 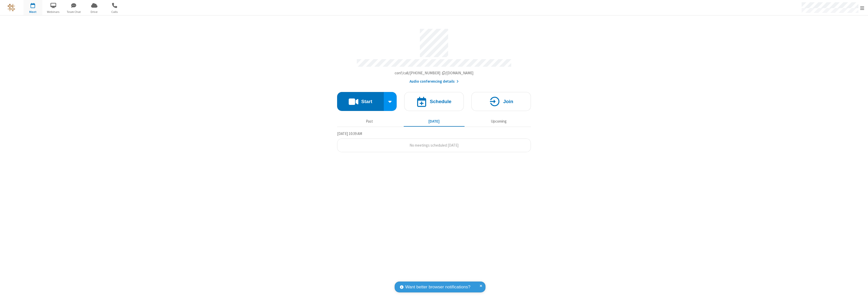 I want to click on button: Join, so click(x=501, y=101).